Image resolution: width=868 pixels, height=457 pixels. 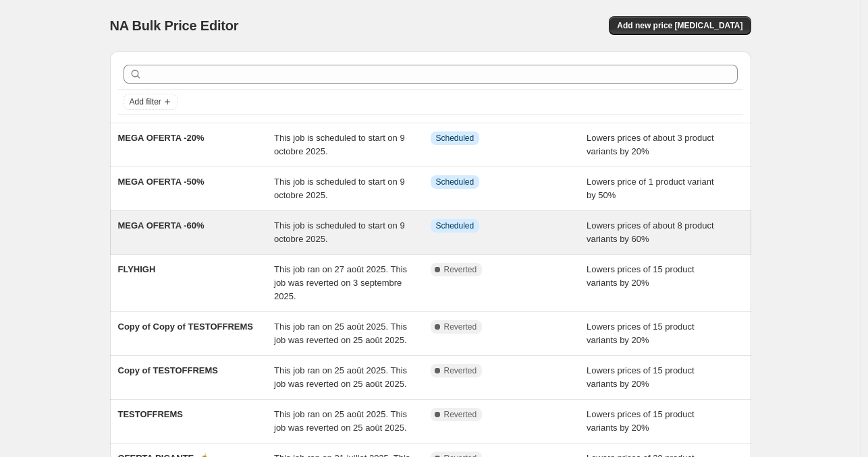 I want to click on span: MEGA OFERTA -50%, so click(x=161, y=182).